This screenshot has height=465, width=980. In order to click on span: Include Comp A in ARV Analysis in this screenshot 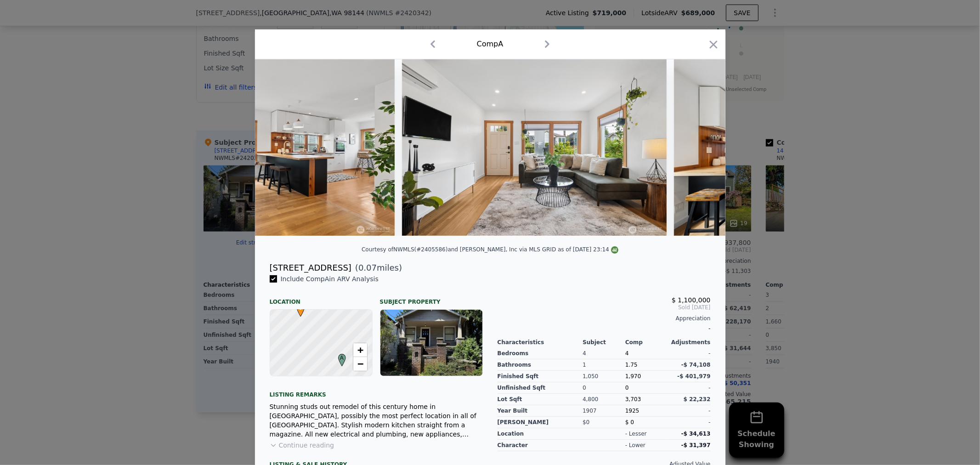, I will do `click(330, 279)`.